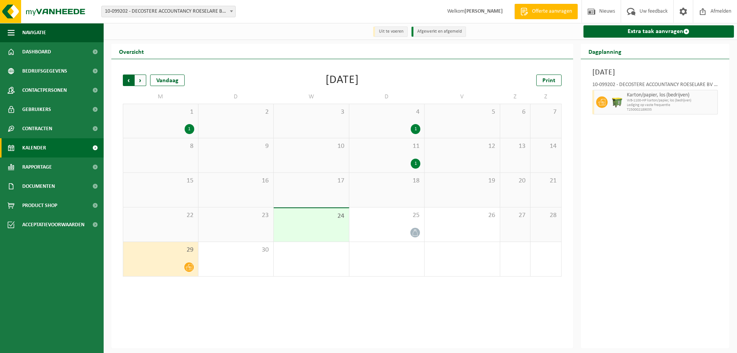 The width and height of the screenshot is (737, 353). What do you see at coordinates (546, 215) in the screenshot?
I see `span: 28` at bounding box center [546, 215].